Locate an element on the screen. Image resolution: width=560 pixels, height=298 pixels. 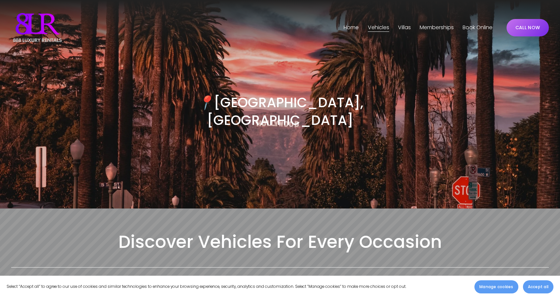
p: Select “Accept all” to agree to our use of cookies and similar technologies to enhance your brows... is located at coordinates (206, 287).